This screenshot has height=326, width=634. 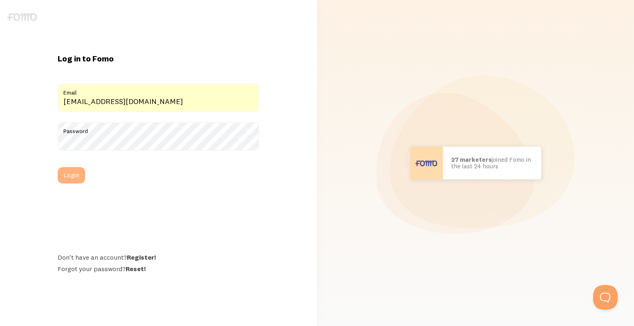 I want to click on div: Forgot your password?, so click(x=158, y=268).